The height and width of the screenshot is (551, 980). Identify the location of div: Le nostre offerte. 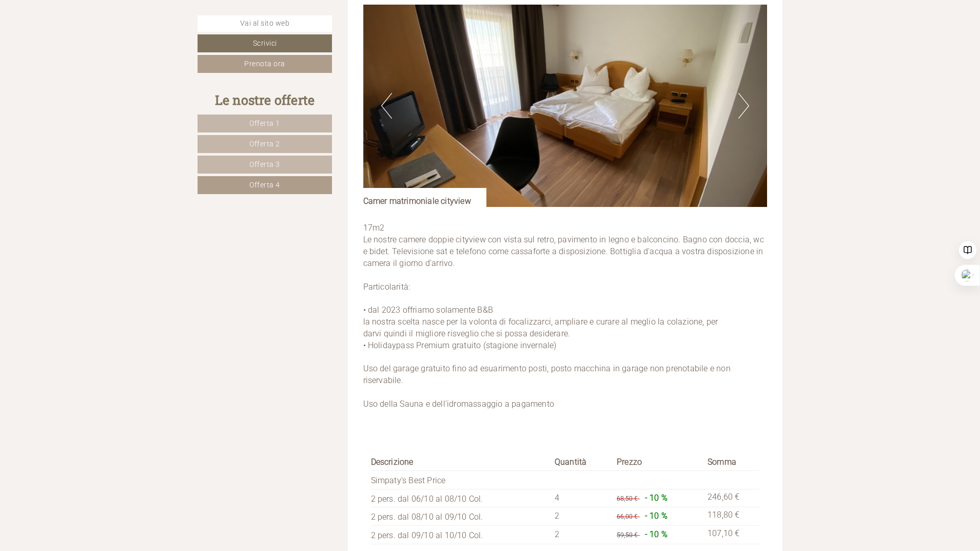
(265, 100).